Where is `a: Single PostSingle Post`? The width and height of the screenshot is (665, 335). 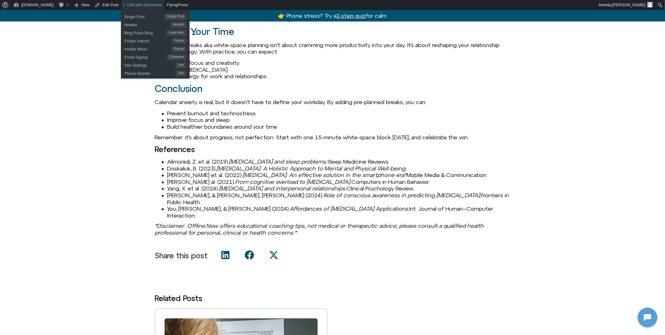 a: Single PostSingle Post is located at coordinates (155, 16).